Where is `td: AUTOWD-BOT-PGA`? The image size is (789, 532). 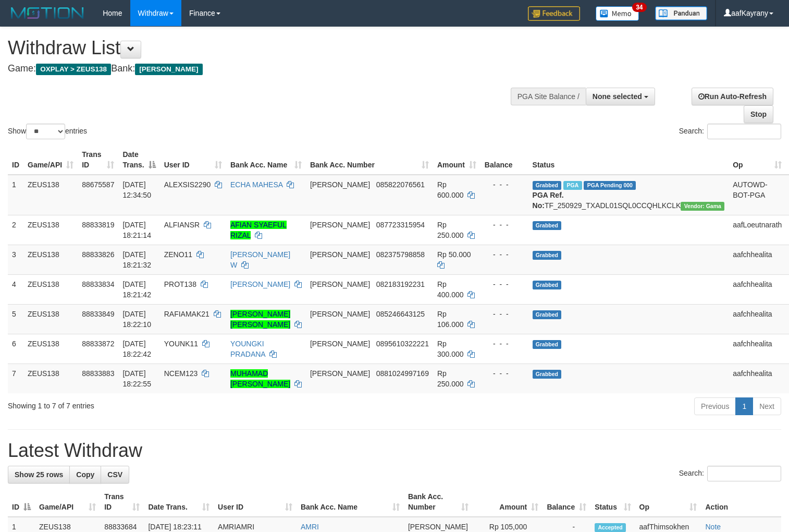
td: AUTOWD-BOT-PGA is located at coordinates (757, 195).